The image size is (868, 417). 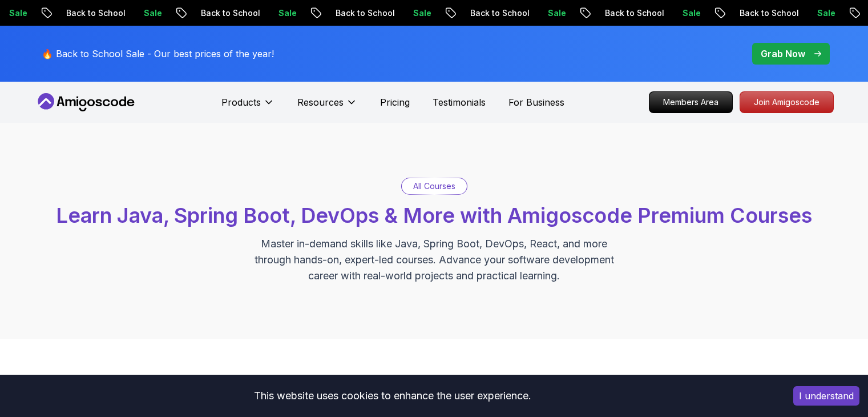 What do you see at coordinates (327, 107) in the screenshot?
I see `button: Resources` at bounding box center [327, 107].